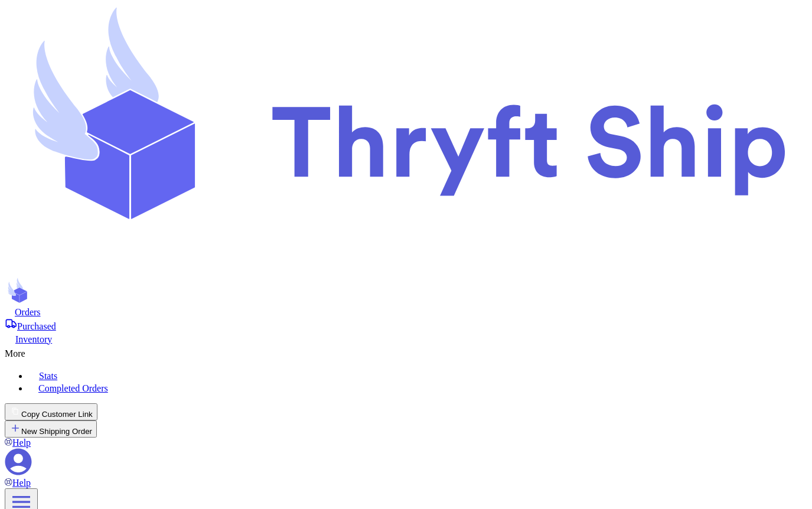 This screenshot has height=509, width=812. Describe the element at coordinates (418, 376) in the screenshot. I see `a: Stats` at that location.